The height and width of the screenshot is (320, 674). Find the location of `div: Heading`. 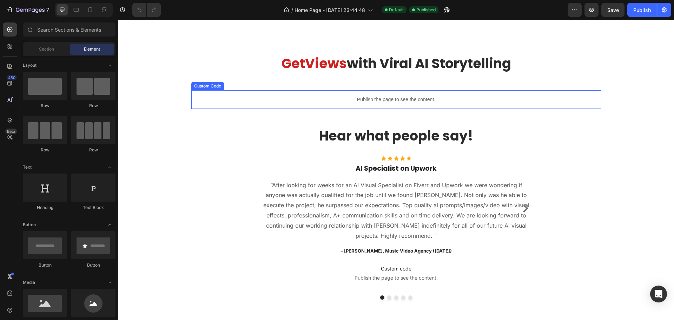

div: Heading is located at coordinates (45, 208).